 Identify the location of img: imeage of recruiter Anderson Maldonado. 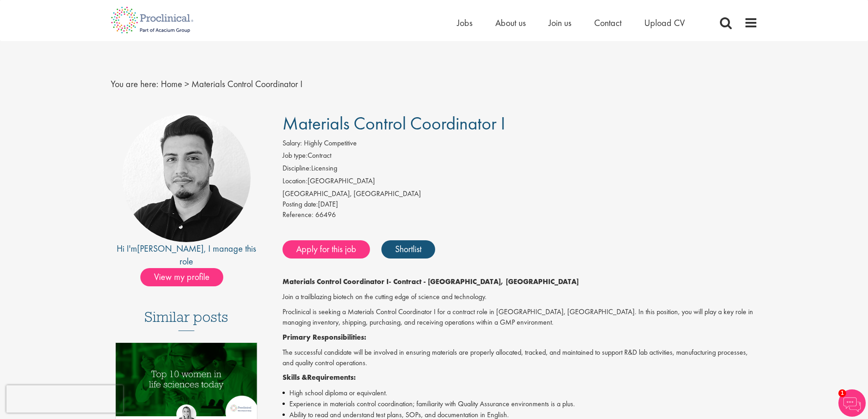
(186, 178).